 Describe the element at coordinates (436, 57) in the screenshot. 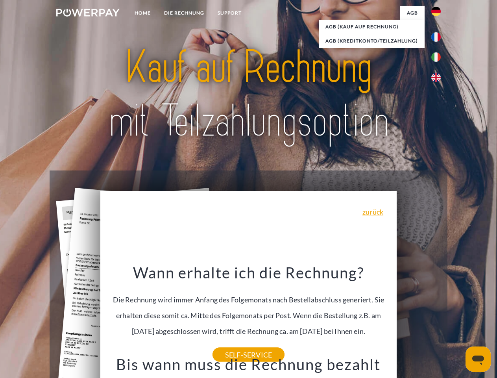

I see `img: it` at that location.